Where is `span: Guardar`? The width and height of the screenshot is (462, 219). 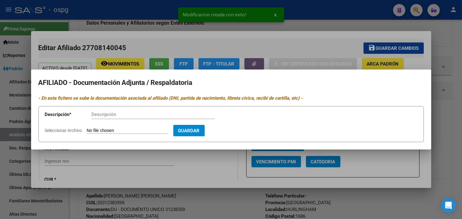 span: Guardar is located at coordinates (189, 131).